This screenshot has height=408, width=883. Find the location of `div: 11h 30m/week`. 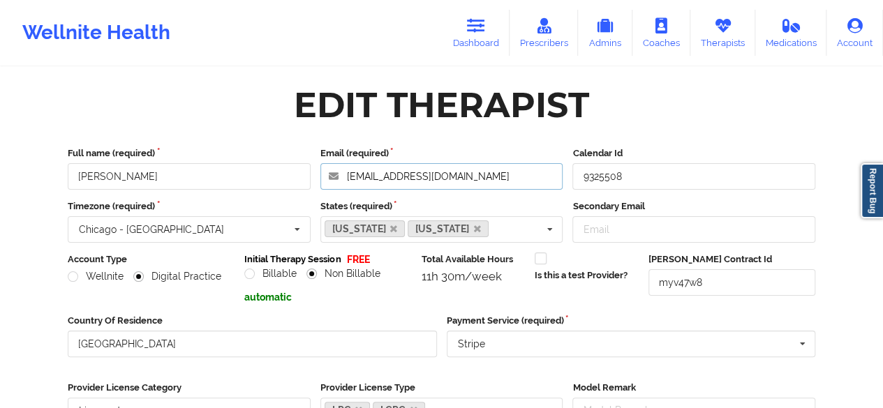

div: 11h 30m/week is located at coordinates (473, 276).